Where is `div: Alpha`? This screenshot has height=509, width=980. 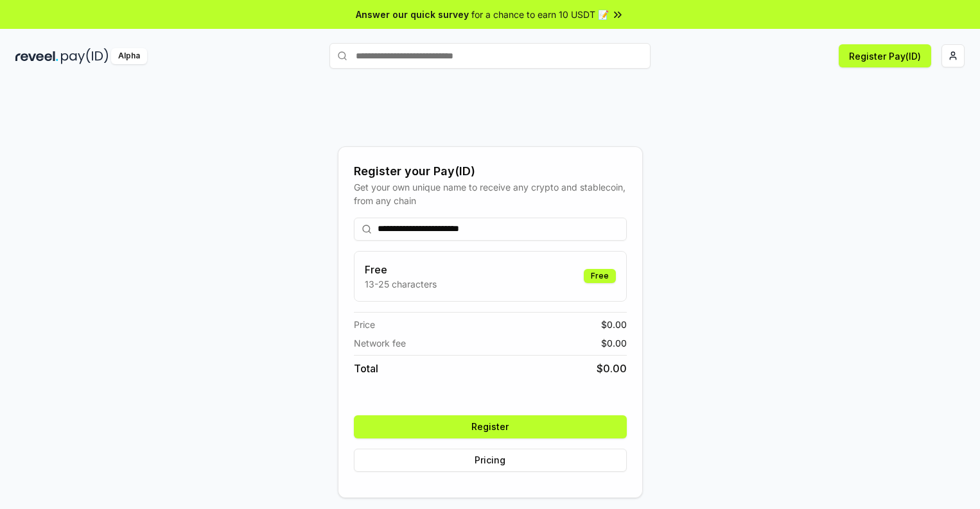
div: Alpha is located at coordinates (129, 56).